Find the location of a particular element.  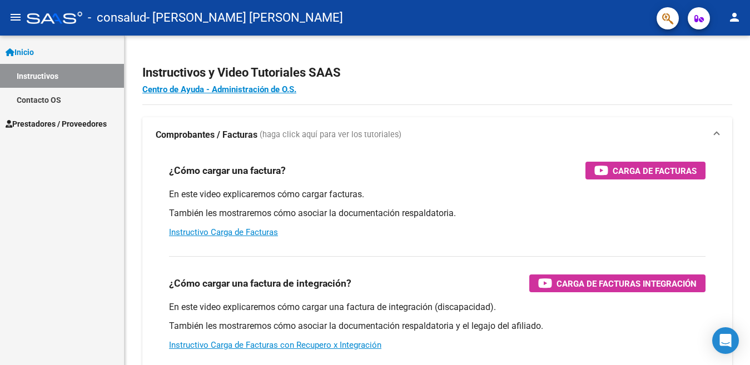

h2: Instructivos y Video Tutoriales SAAS is located at coordinates (437, 73).